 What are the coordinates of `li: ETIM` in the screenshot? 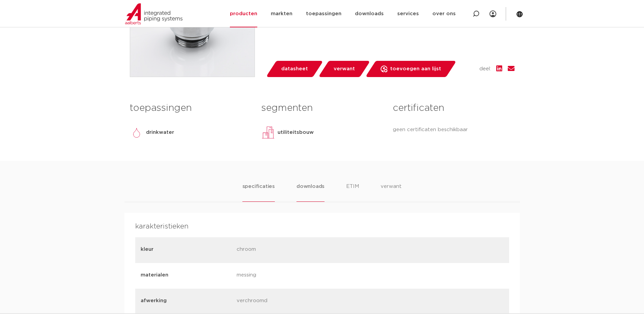 It's located at (352, 192).